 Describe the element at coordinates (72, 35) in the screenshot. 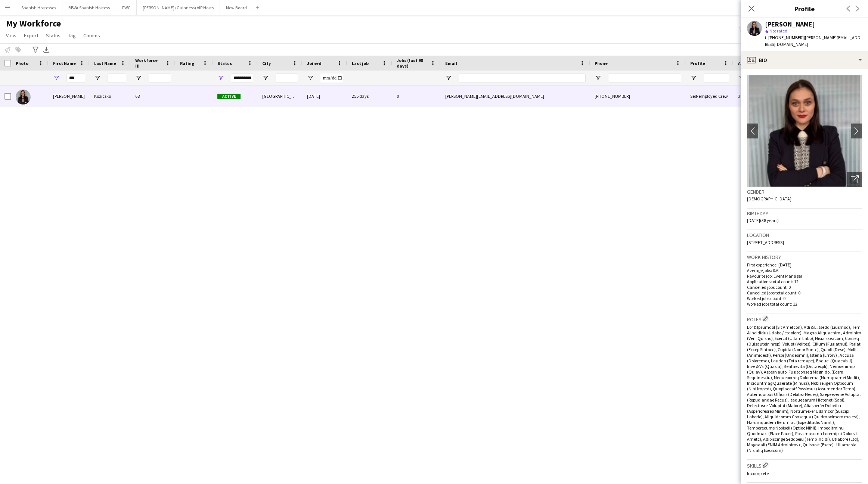

I see `span: Tag` at that location.